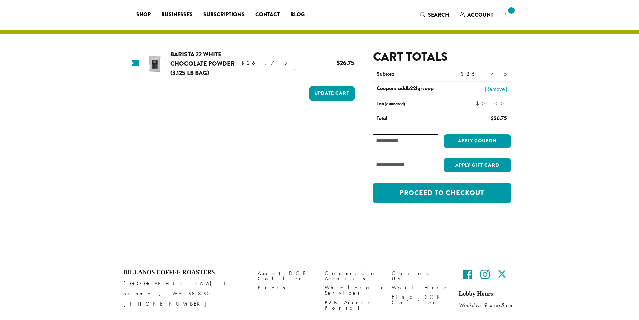 Image resolution: width=639 pixels, height=320 pixels. I want to click on img: Barista 22 Sweet Ground White Chocolate Powder, so click(154, 63).